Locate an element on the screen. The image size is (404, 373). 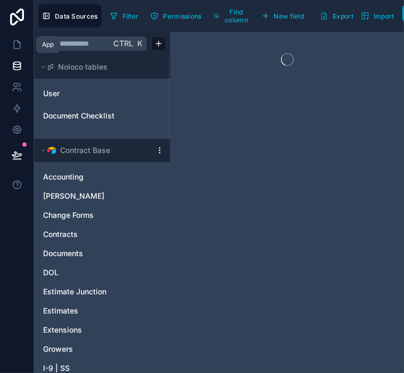
span: Extensions is located at coordinates (62, 330).